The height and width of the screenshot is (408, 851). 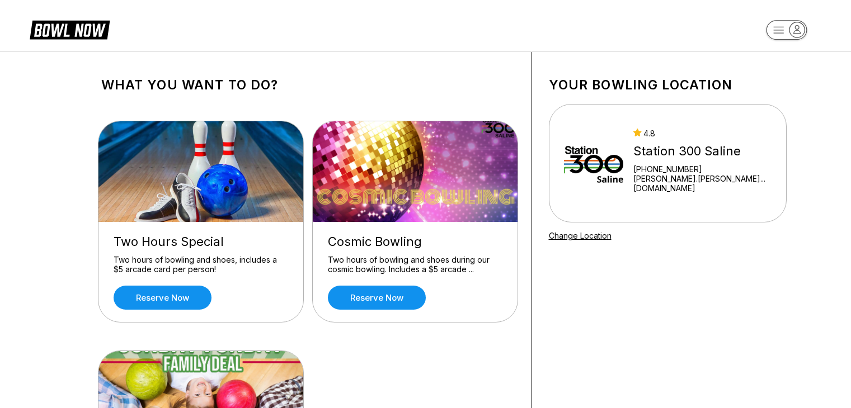 I want to click on h1: What you want to do?, so click(x=308, y=85).